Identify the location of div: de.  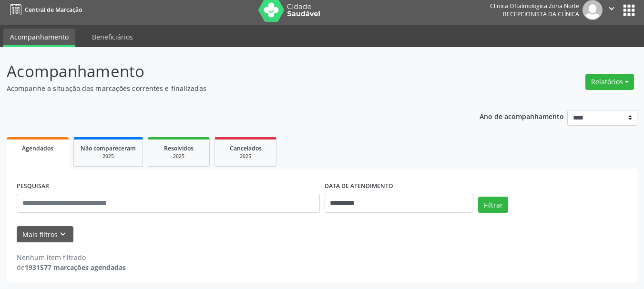
(71, 267).